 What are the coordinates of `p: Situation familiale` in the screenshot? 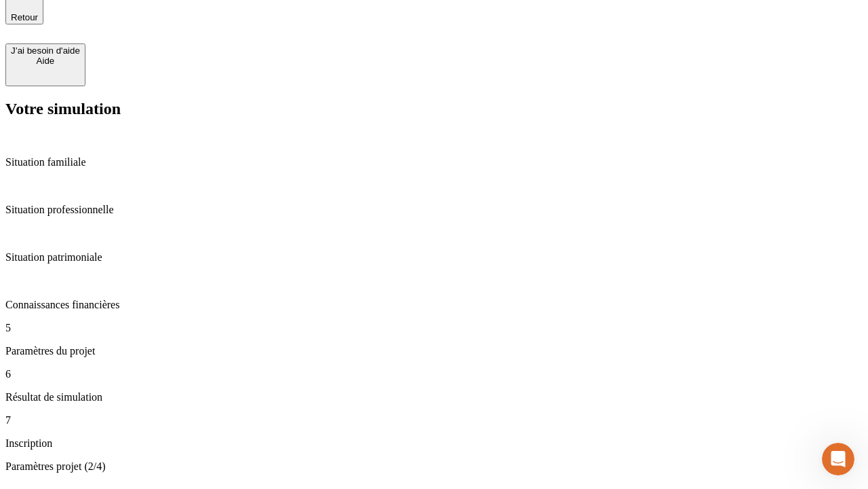 It's located at (434, 162).